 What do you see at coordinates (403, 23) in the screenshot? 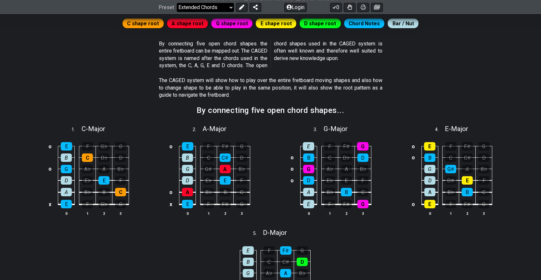
I see `span: Bar / Nut` at bounding box center [403, 23].